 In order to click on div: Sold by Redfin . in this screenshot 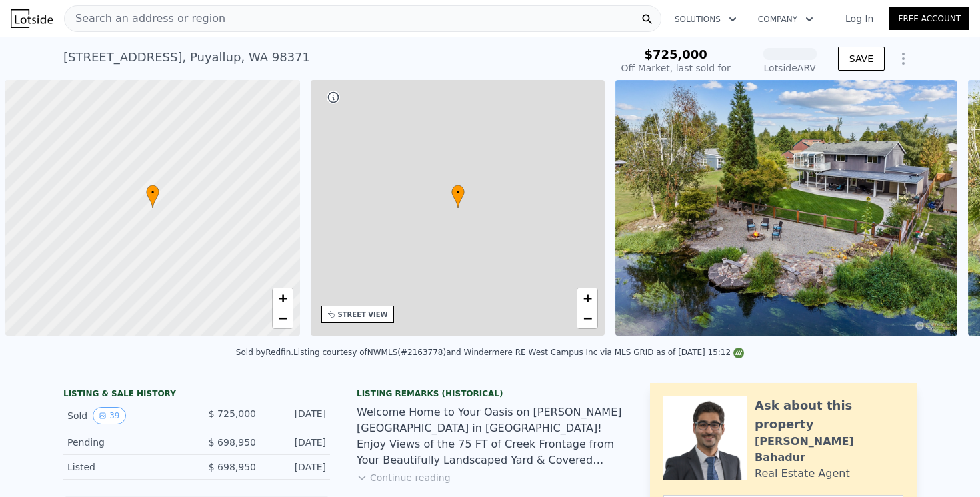, I will do `click(265, 353)`.